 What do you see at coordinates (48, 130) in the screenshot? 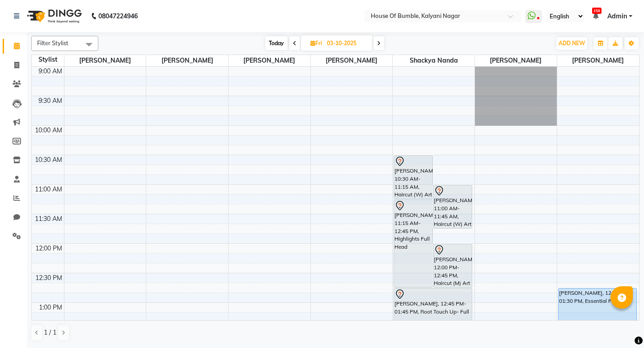
I see `div: 10:00 AM` at bounding box center [48, 130].